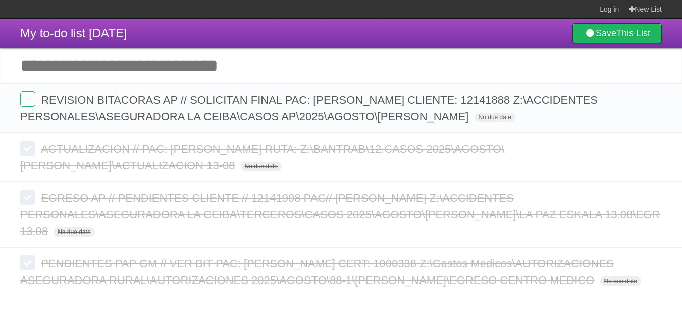 Image resolution: width=682 pixels, height=324 pixels. Describe the element at coordinates (617, 33) in the screenshot. I see `a: SaveThis List` at that location.